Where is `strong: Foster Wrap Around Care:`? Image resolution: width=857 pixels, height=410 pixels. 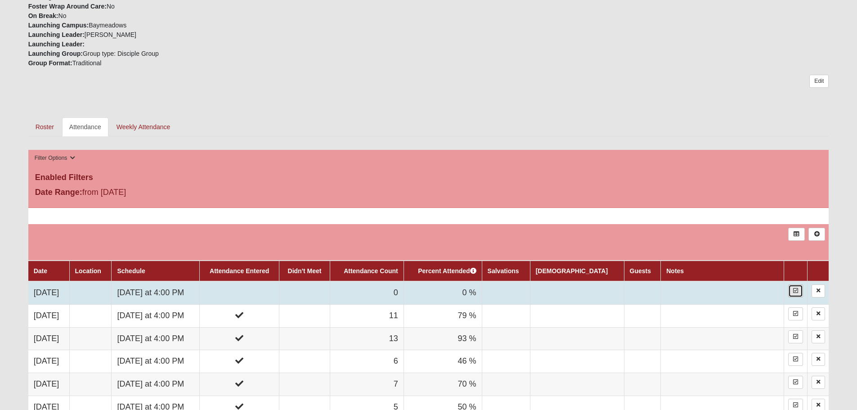
strong: Foster Wrap Around Care: is located at coordinates (67, 6).